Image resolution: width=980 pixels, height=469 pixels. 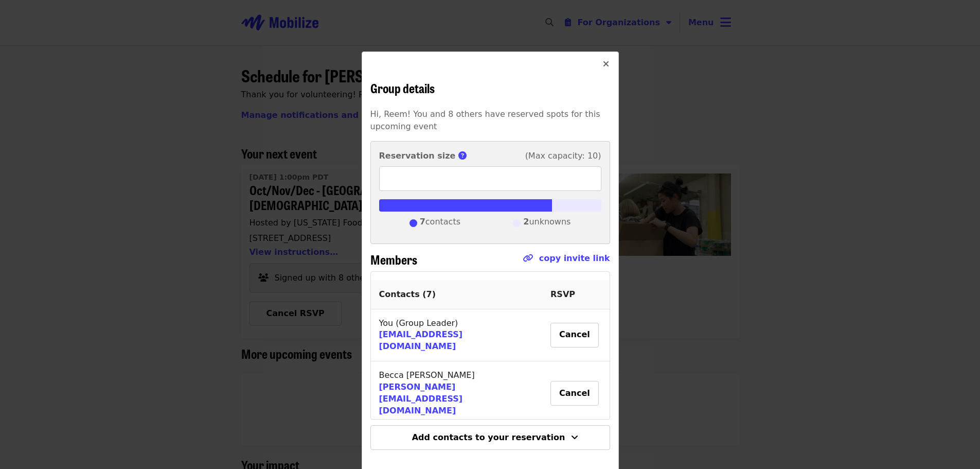 What do you see at coordinates (440, 223) in the screenshot?
I see `span: contacts` at bounding box center [440, 223].